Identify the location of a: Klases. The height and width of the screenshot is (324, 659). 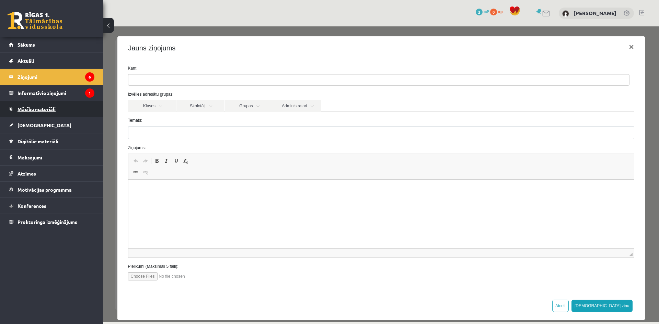
(49, 80).